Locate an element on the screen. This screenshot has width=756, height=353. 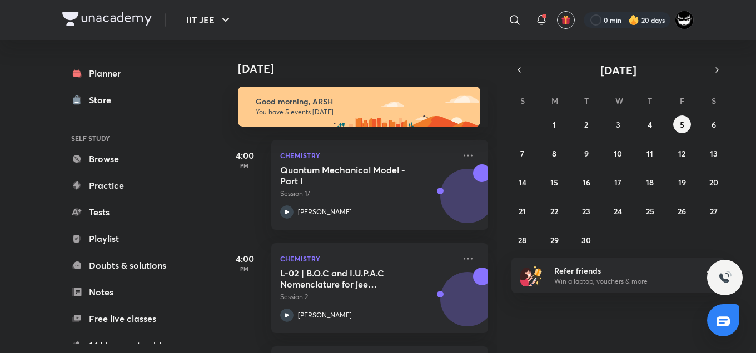
abbr: September 19, 2025 is located at coordinates (682, 182).